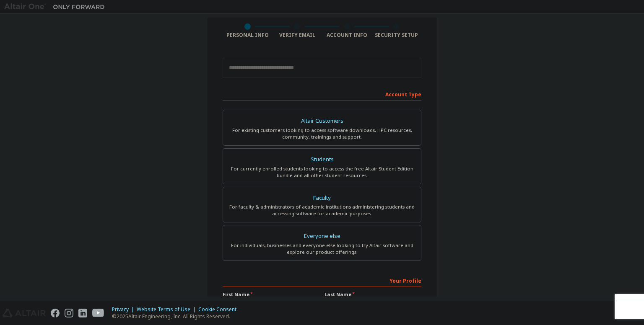 This screenshot has height=325, width=644. What do you see at coordinates (397, 35) in the screenshot?
I see `div: Security Setup` at bounding box center [397, 35].